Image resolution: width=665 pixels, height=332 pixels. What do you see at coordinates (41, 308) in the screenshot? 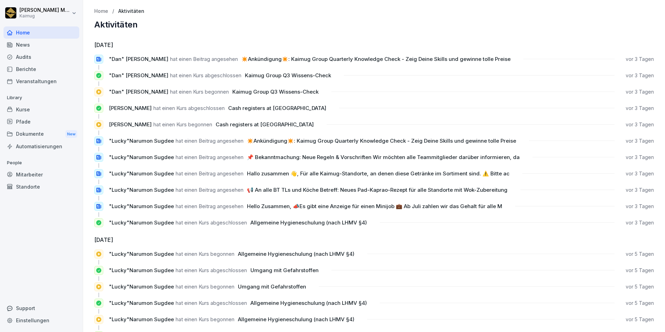
I see `div: Support` at bounding box center [41, 308].